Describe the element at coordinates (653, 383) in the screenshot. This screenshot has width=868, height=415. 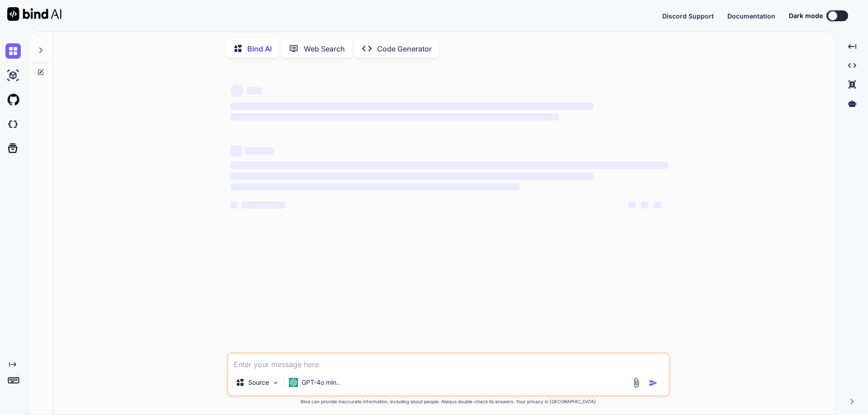
I see `img: icon` at that location.